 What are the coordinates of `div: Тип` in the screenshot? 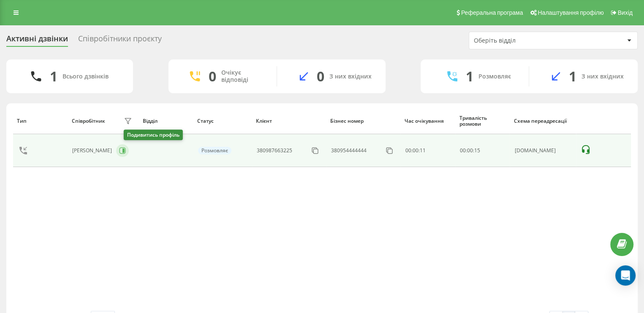 It's located at (40, 121).